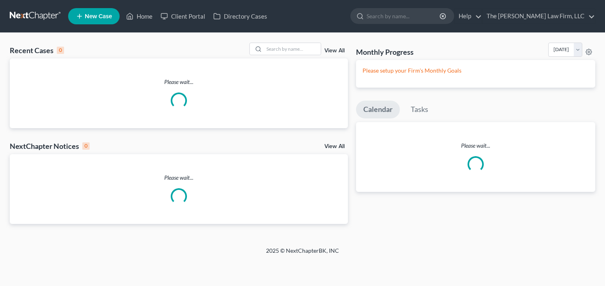 The image size is (605, 286). Describe the element at coordinates (419, 109) in the screenshot. I see `a: Tasks` at that location.